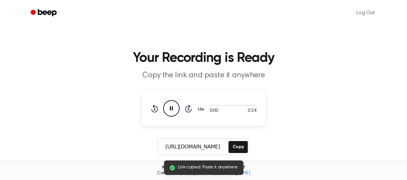 Image resolution: width=407 pixels, height=180 pixels. I want to click on button: Copy, so click(238, 147).